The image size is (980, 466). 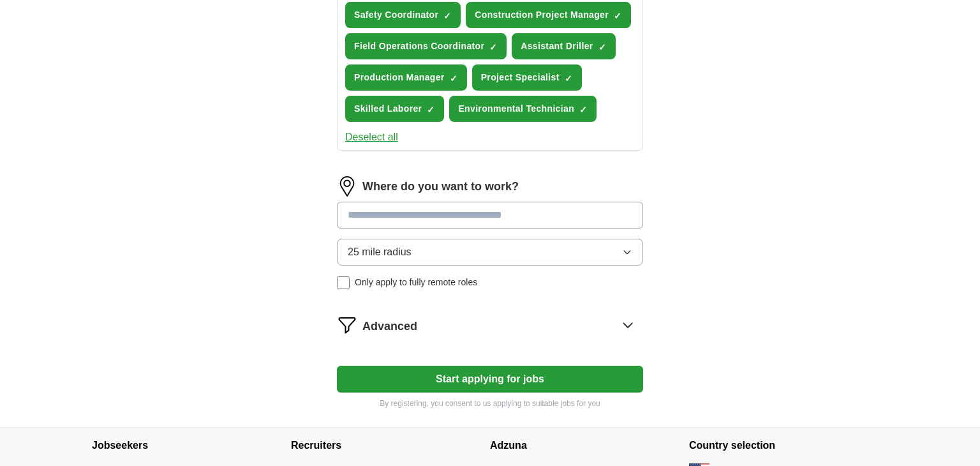 What do you see at coordinates (372, 137) in the screenshot?
I see `button: Deselect all` at bounding box center [372, 137].